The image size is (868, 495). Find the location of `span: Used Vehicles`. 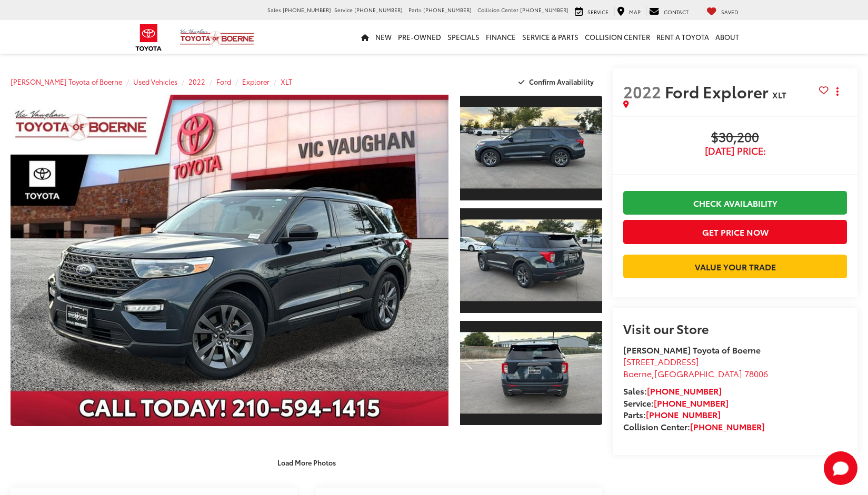

span: Used Vehicles is located at coordinates (155, 82).